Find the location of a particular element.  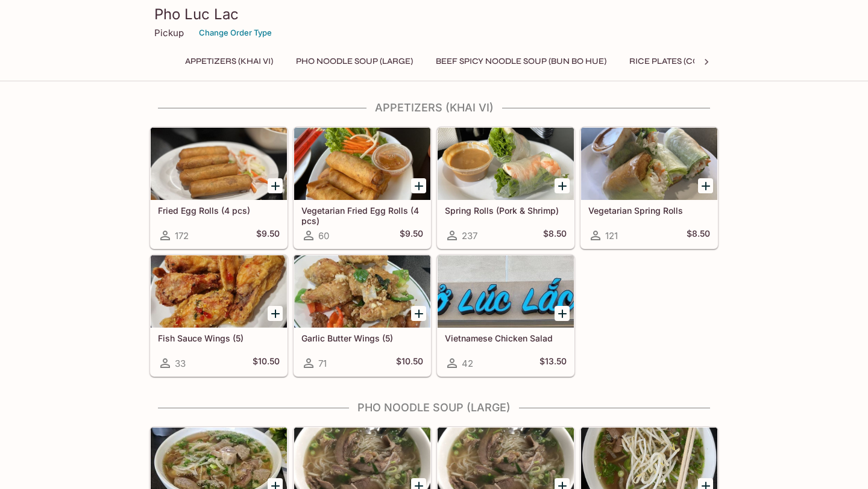

span: 60 is located at coordinates (324, 235).